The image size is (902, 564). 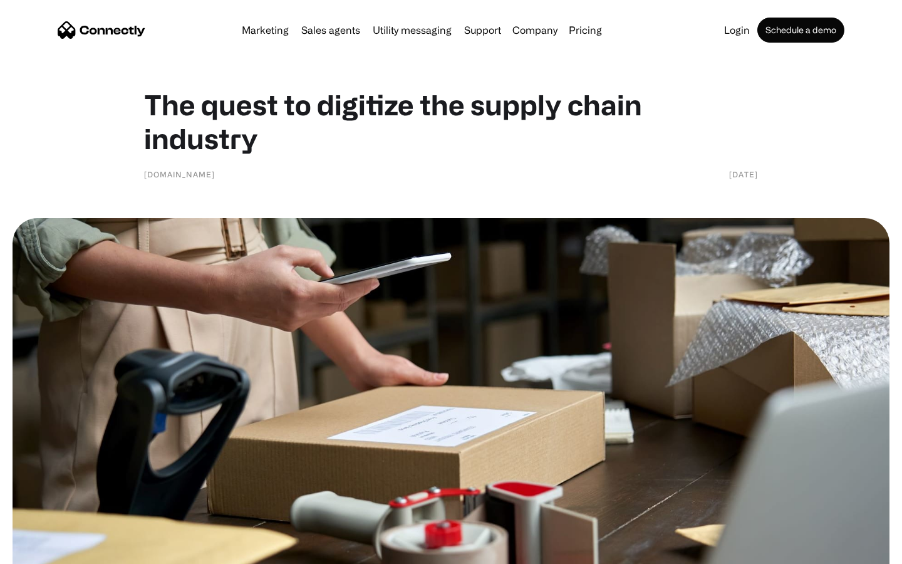 What do you see at coordinates (50, 551) in the screenshot?
I see `ul: Language list` at bounding box center [50, 551].